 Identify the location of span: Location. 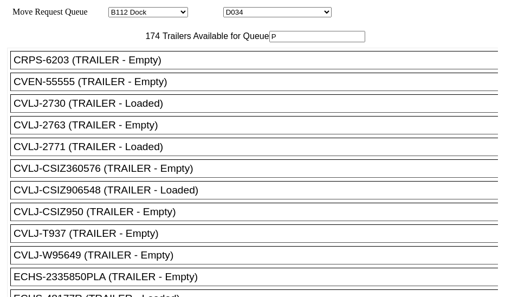
(205, 11).